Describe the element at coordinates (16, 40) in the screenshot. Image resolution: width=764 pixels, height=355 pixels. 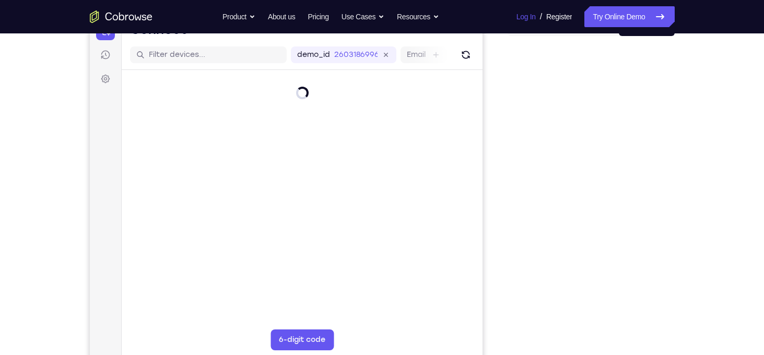
I see `a: Sessions` at that location.